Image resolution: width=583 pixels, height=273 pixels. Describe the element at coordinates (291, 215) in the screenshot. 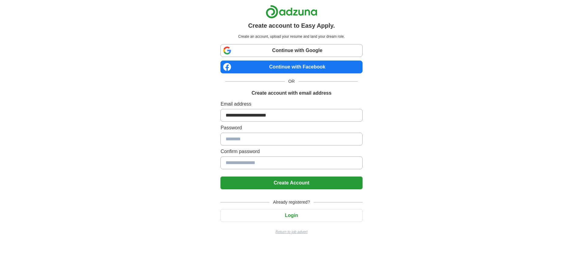

I see `a: Login` at that location.